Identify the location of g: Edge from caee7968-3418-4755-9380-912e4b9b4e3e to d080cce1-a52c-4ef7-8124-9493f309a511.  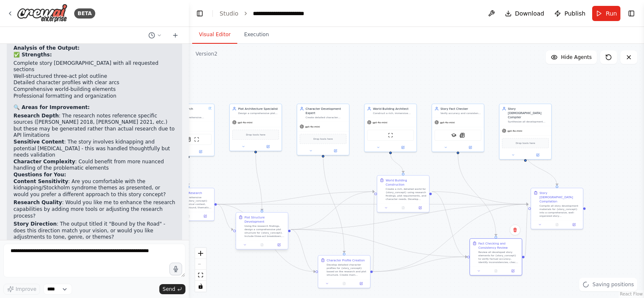
(303, 250).